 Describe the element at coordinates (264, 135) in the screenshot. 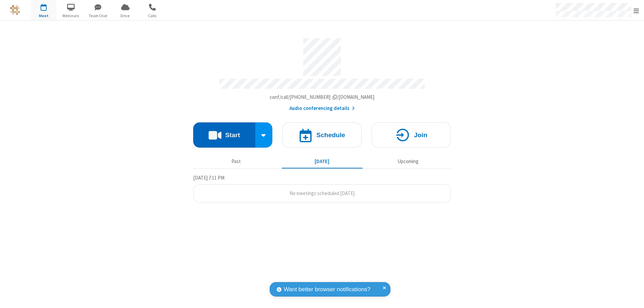

I see `div: Start conference options` at that location.